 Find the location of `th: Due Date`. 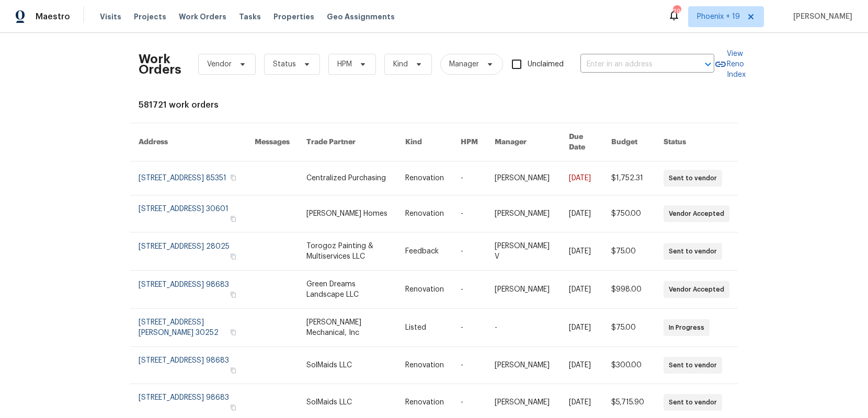

th: Due Date is located at coordinates (581, 142).